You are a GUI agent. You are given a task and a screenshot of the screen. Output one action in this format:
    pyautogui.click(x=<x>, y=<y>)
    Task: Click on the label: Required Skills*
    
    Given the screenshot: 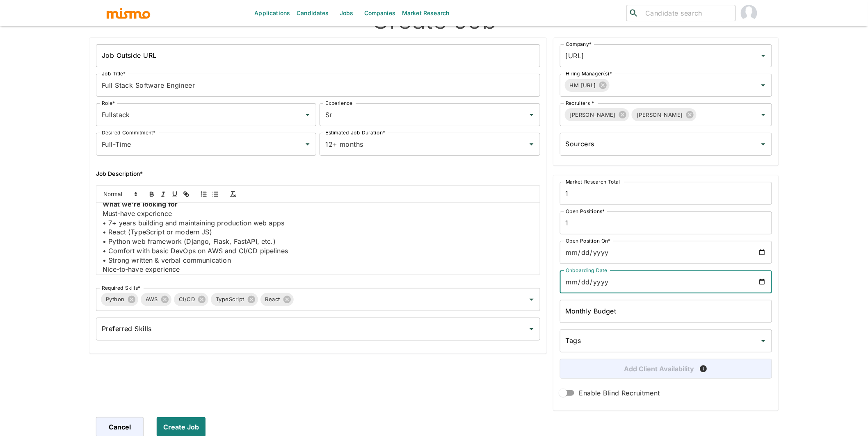 What is the action you would take?
    pyautogui.click(x=121, y=288)
    